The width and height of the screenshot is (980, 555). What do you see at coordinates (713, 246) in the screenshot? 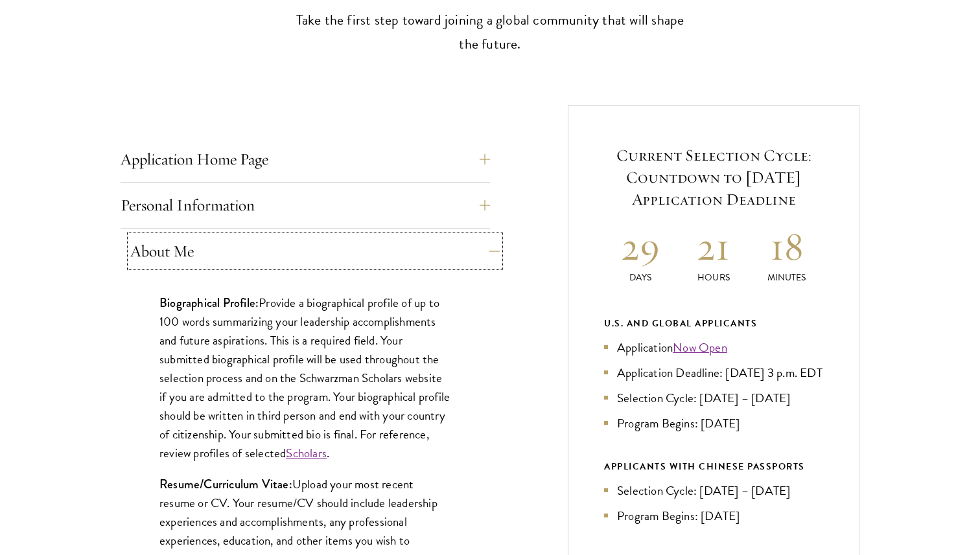
I see `h2: 21` at bounding box center [713, 246].